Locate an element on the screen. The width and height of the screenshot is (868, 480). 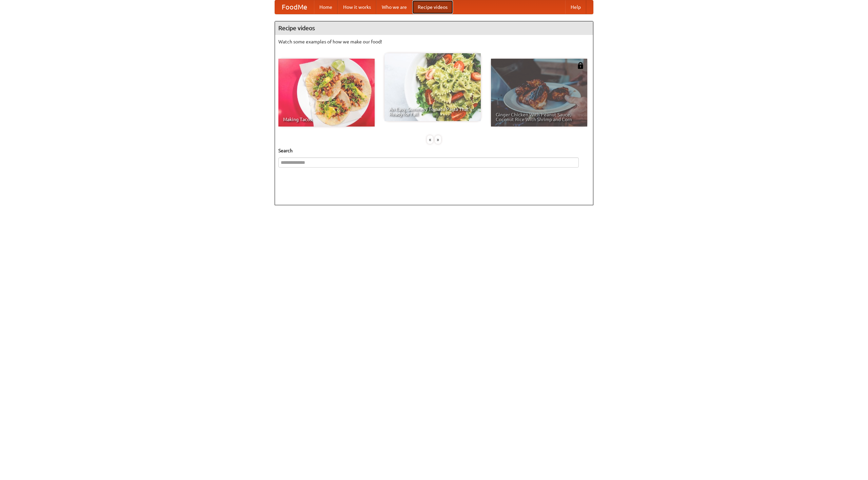
a: An Easy, Summery Tomato Pasta That's Ready for Fall is located at coordinates (433, 88).